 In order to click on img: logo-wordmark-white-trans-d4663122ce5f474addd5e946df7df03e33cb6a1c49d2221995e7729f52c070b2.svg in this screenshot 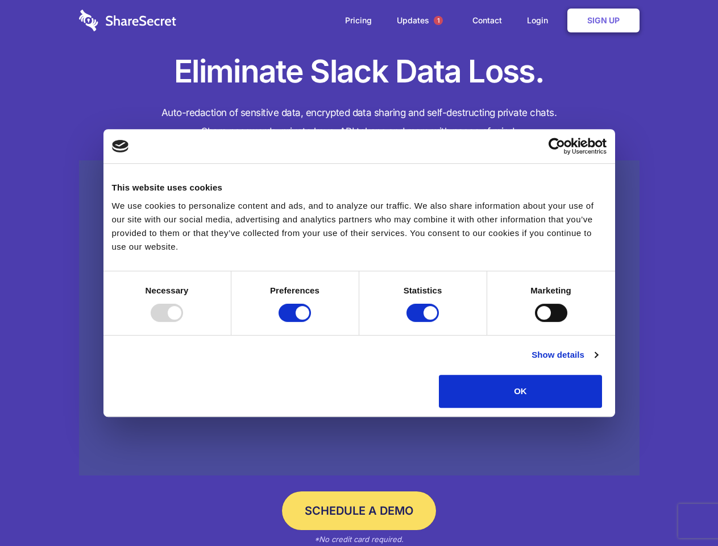, I will do `click(127, 20)`.